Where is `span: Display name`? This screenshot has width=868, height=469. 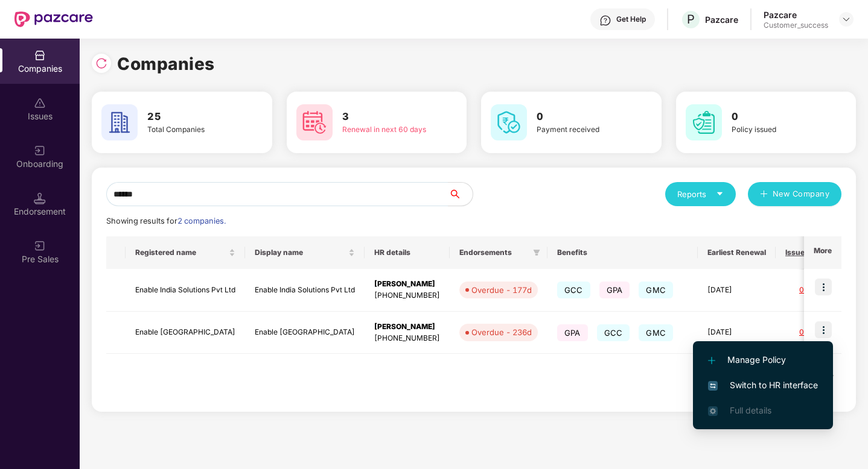
span: Display name is located at coordinates (300, 253).